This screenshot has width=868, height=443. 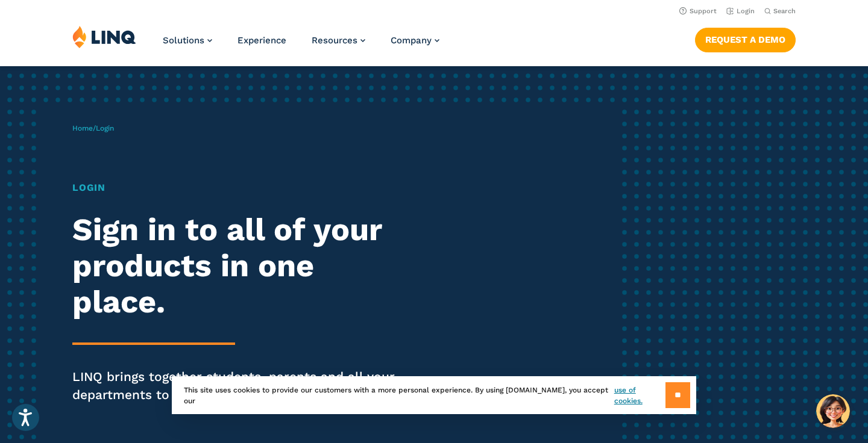 What do you see at coordinates (262, 41) in the screenshot?
I see `span: Experience` at bounding box center [262, 41].